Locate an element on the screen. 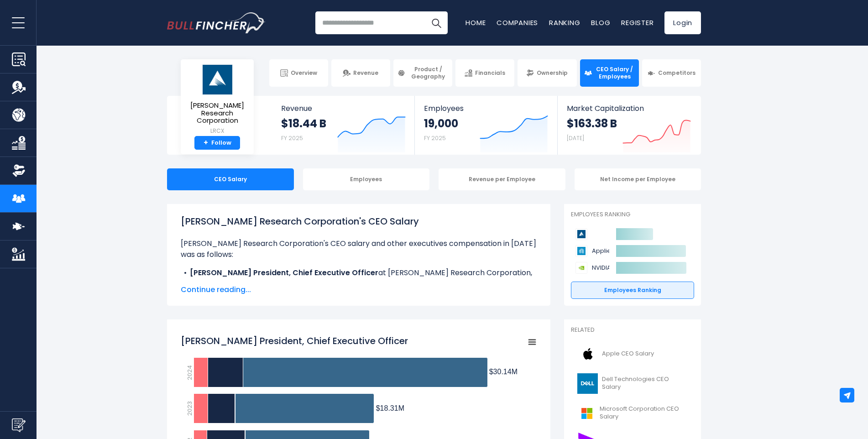 This screenshot has width=868, height=439. strong: $163.38 B is located at coordinates (592, 123).